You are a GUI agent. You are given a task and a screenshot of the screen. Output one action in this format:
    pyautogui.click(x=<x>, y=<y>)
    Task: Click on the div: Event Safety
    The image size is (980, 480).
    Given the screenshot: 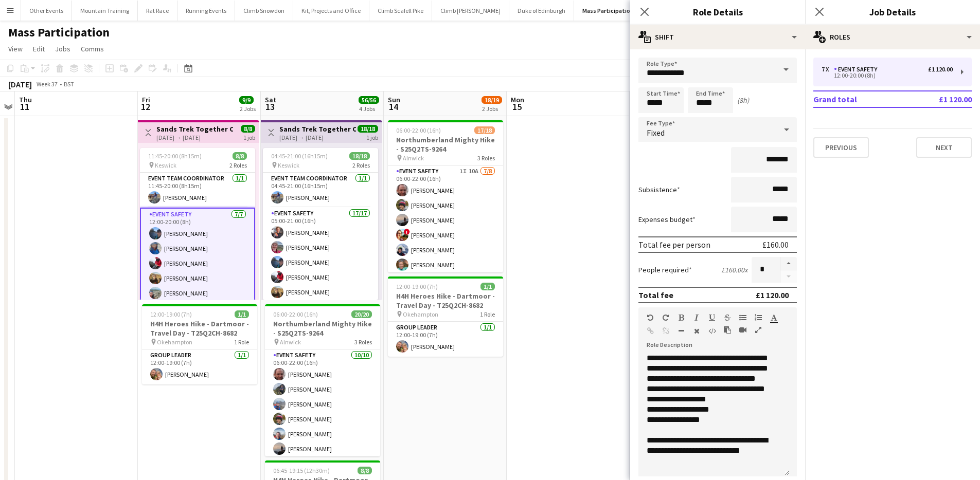 What is the action you would take?
    pyautogui.click(x=857, y=70)
    